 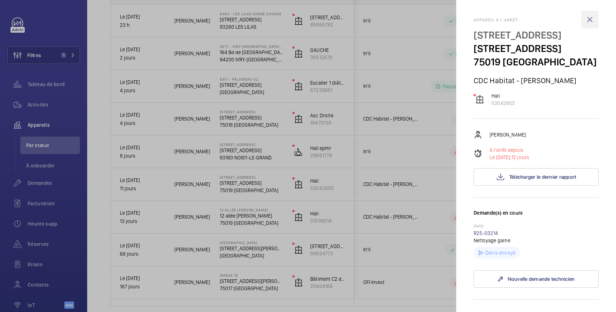 What do you see at coordinates (509, 150) in the screenshot?
I see `p: À l'arrêt depuis` at bounding box center [509, 150].